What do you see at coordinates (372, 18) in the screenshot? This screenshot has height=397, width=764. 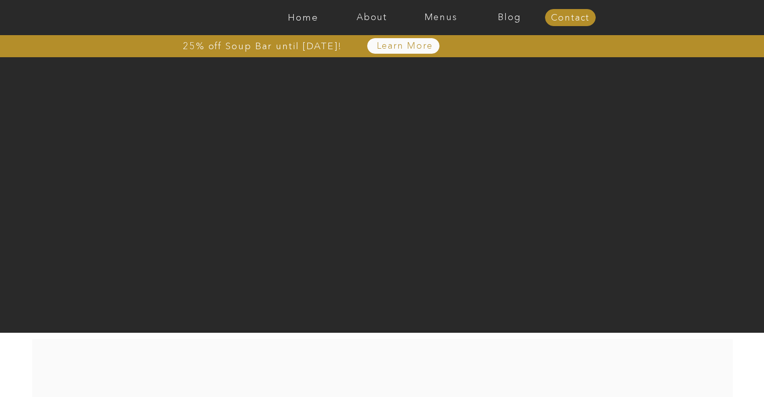 I see `a: About` at bounding box center [372, 18].